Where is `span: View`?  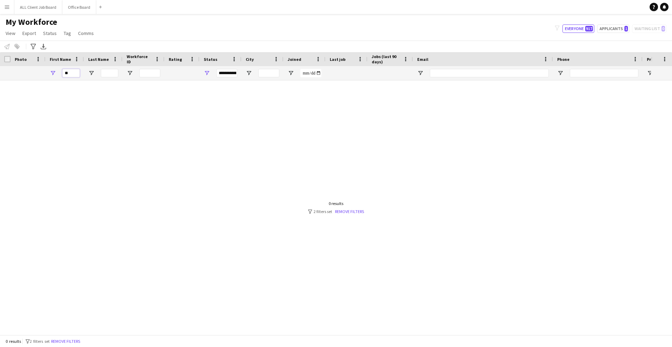 span: View is located at coordinates (11, 33).